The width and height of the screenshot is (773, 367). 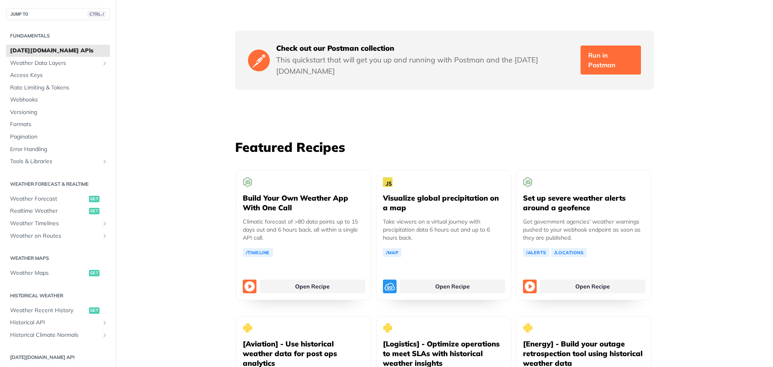 What do you see at coordinates (105, 236) in the screenshot?
I see `button: Show subpages for Weather on Routes` at bounding box center [105, 236].